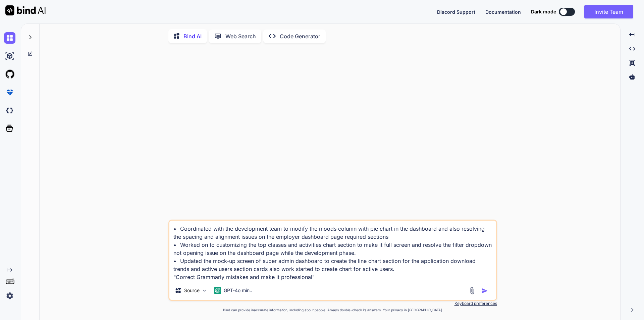 Image resolution: width=644 pixels, height=320 pixels. What do you see at coordinates (503, 11) in the screenshot?
I see `button: Documentation` at bounding box center [503, 11].